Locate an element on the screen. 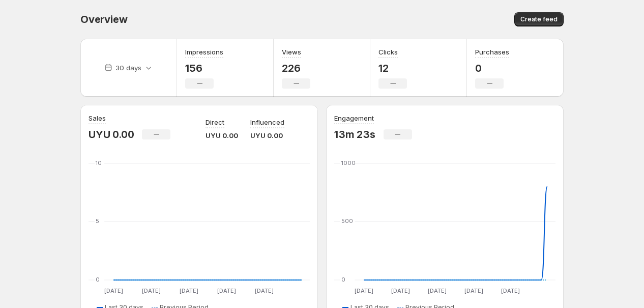  text: 1000 is located at coordinates (349, 163).